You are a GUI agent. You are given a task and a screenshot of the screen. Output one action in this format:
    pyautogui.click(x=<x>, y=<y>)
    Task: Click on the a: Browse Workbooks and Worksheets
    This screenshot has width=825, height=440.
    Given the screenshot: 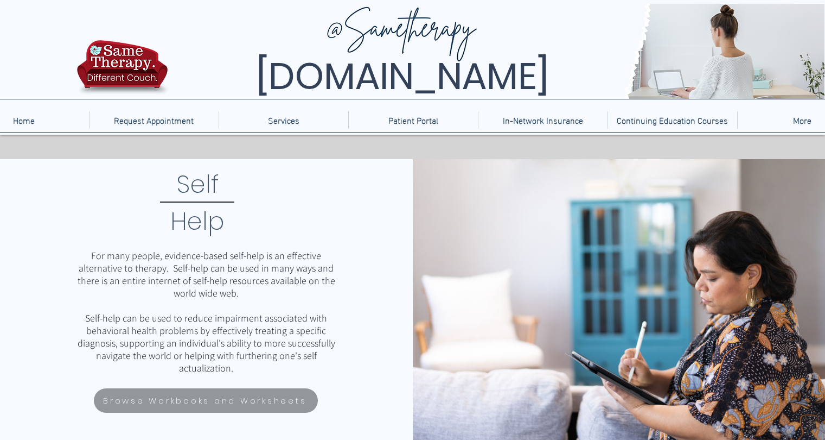 What is the action you would take?
    pyautogui.click(x=206, y=400)
    